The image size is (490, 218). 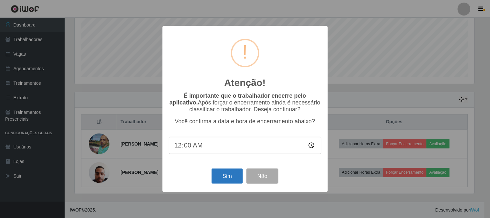 What do you see at coordinates (245, 121) in the screenshot?
I see `p: Você confirma a data e hora de encerramento abaixo?` at bounding box center [245, 121].